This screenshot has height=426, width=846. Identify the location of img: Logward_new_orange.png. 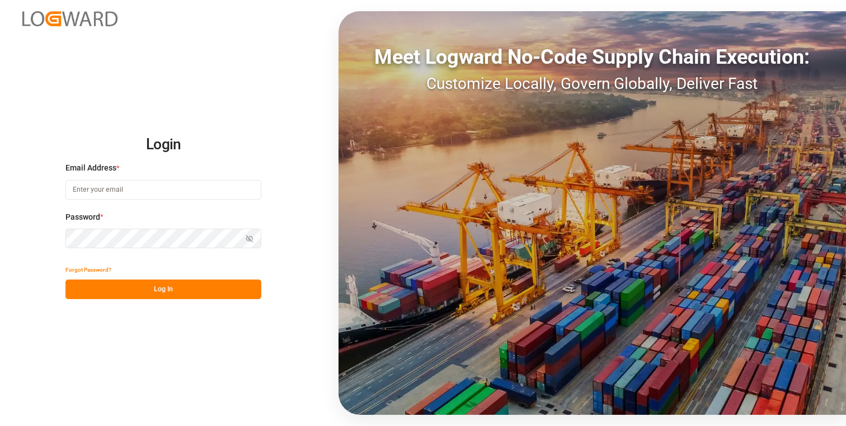
(70, 18).